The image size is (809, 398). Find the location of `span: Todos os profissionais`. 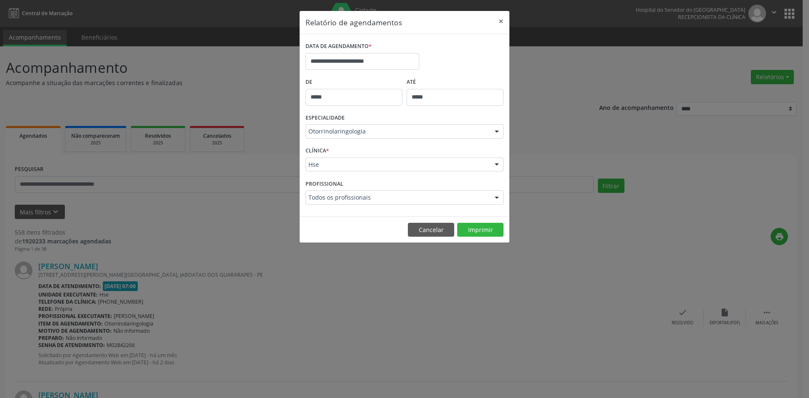

span: Todos os profissionais is located at coordinates (397, 198).